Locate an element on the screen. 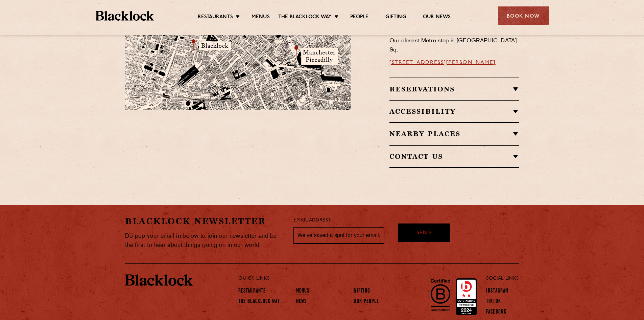 The image size is (644, 320). p: Do pop your email in below to join our newsletter and be the first to hear about things going on ... is located at coordinates (204, 241).